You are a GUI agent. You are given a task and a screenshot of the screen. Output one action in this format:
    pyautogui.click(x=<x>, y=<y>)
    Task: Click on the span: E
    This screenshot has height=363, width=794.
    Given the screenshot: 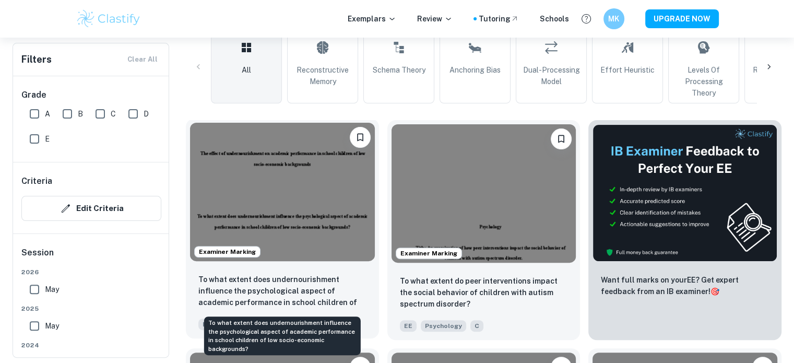 What is the action you would take?
    pyautogui.click(x=47, y=139)
    